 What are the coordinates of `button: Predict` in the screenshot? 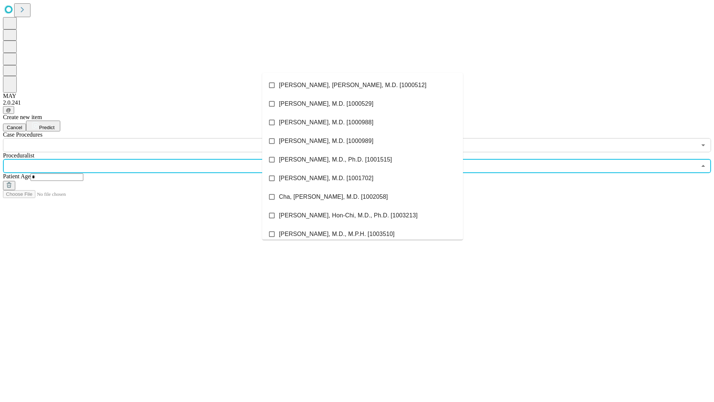 It's located at (43, 126).